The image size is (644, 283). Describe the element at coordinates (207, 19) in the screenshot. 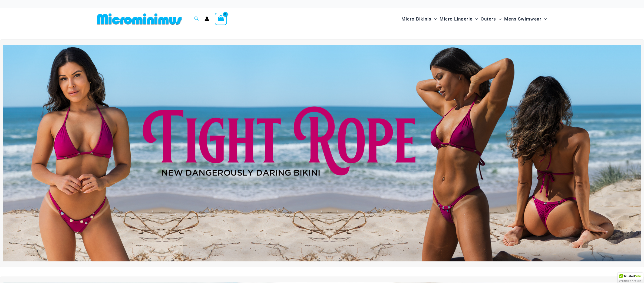

I see `a: Account icon link` at that location.